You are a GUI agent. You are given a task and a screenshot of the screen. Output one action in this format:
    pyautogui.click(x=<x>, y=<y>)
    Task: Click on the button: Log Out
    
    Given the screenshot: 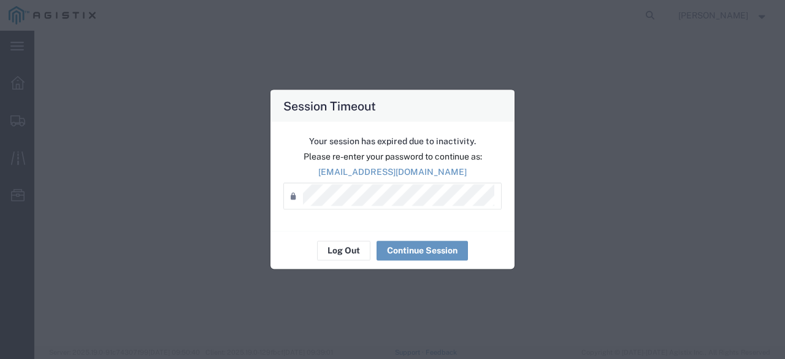 What is the action you would take?
    pyautogui.click(x=344, y=250)
    